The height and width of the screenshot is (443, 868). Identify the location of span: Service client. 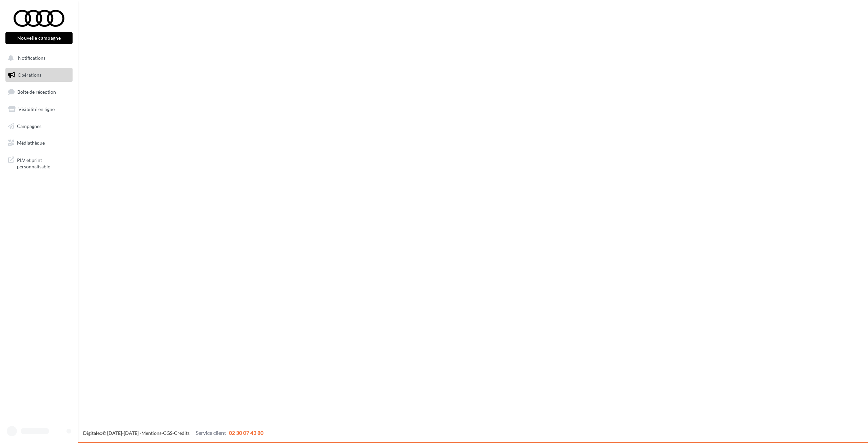
(211, 432).